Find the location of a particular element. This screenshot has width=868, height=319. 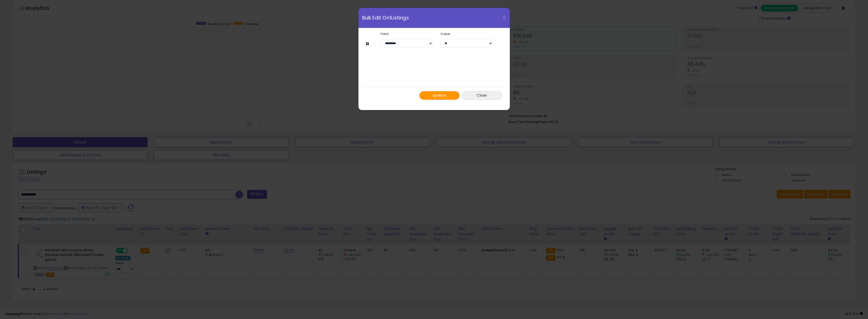

span: Bulk Edit On 1 Listings is located at coordinates (385, 18).